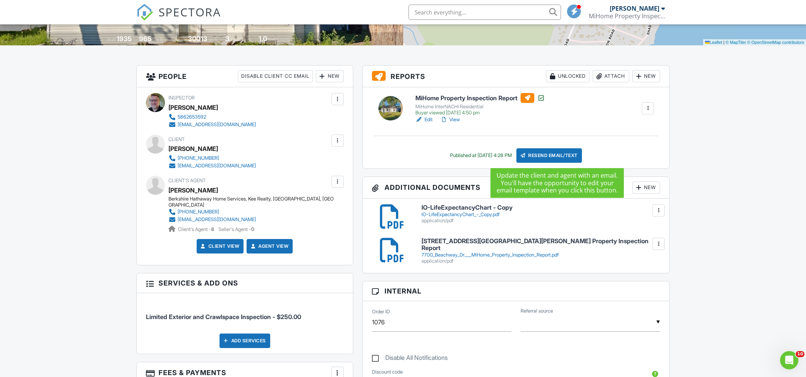 The width and height of the screenshot is (806, 377). Describe the element at coordinates (236, 229) in the screenshot. I see `span: Seller's Agent -` at that location.